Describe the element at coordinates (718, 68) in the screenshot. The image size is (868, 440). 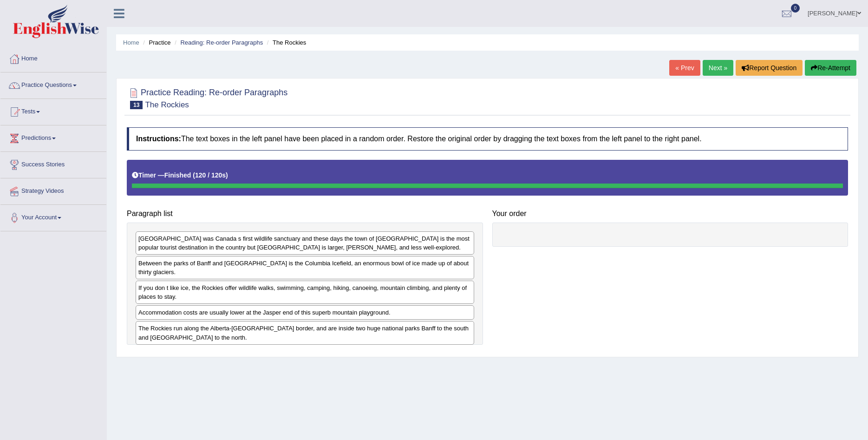
I see `a: Next »` at that location.